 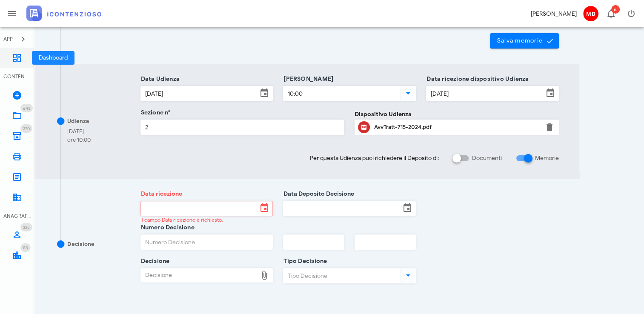 What do you see at coordinates (304, 261) in the screenshot?
I see `label: Tipo Decisione` at bounding box center [304, 261].